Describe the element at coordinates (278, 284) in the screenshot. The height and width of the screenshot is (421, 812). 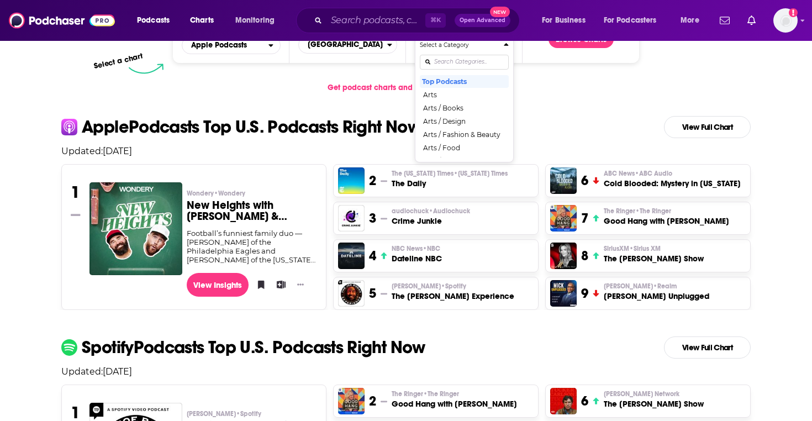
I see `button: Add to List` at that location.